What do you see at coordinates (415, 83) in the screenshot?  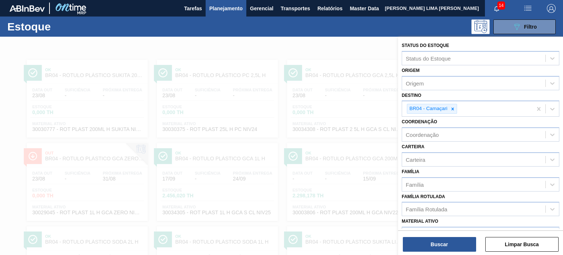 I see `div: Origem` at bounding box center [415, 83].